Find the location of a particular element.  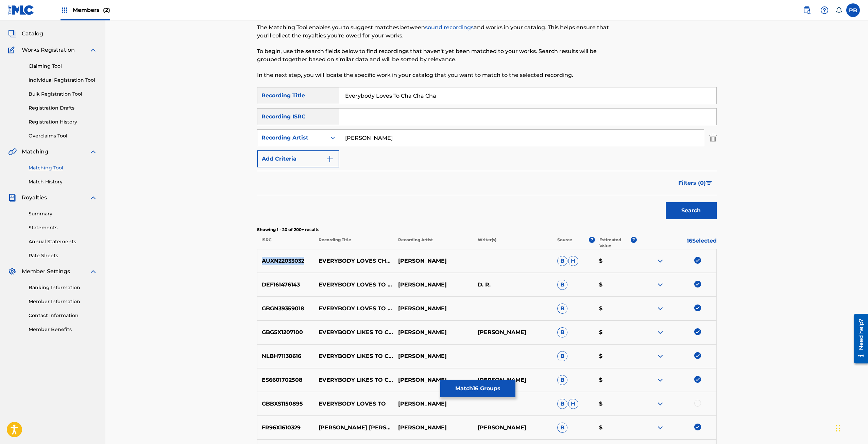

a: Statements is located at coordinates (63, 228).